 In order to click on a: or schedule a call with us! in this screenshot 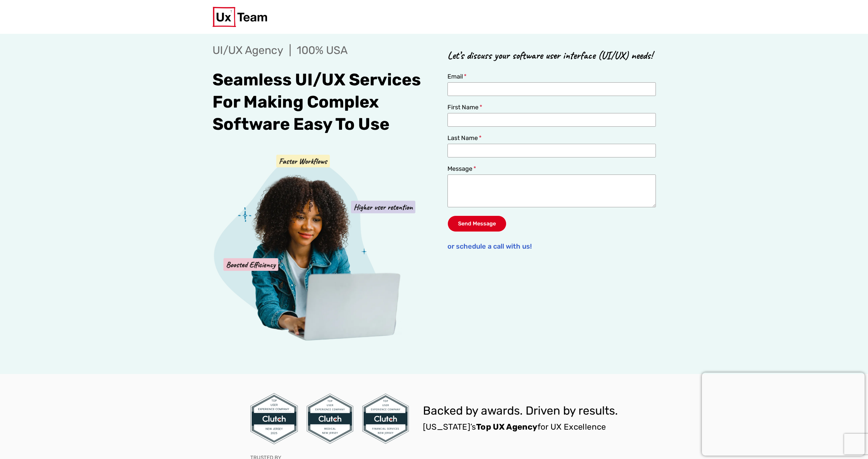, I will do `click(490, 246)`.